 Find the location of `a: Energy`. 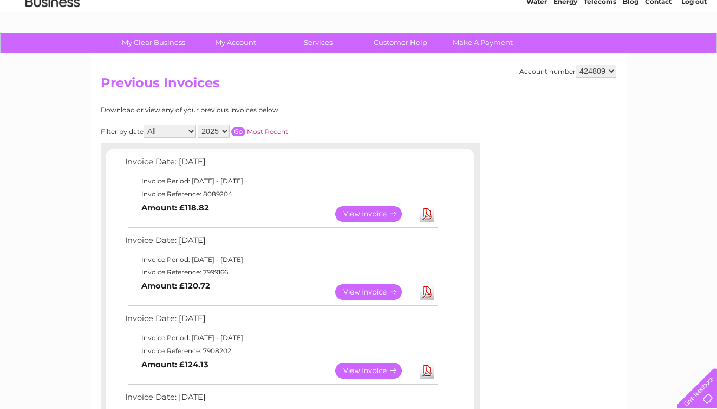

a: Energy is located at coordinates (566, 50).